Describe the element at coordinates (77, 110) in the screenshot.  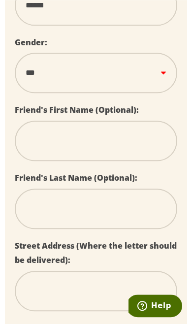
I see `label: Friend's First Name (Optional):` at that location.